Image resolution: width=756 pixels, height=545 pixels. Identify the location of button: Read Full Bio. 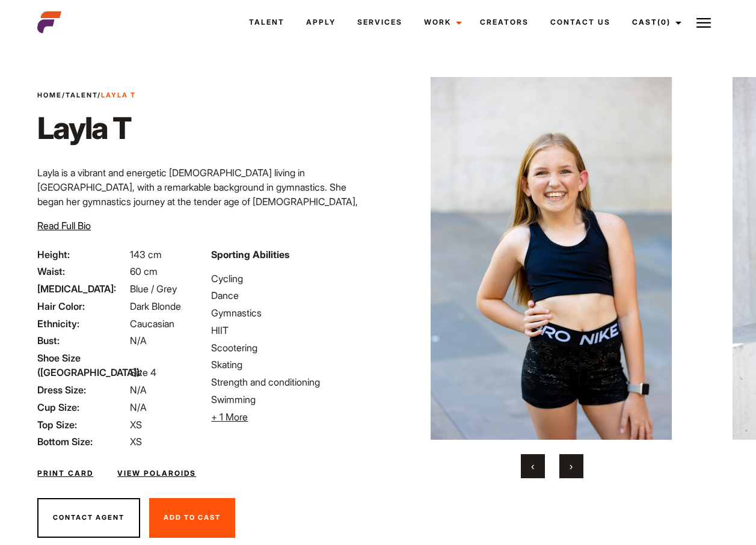
(64, 226).